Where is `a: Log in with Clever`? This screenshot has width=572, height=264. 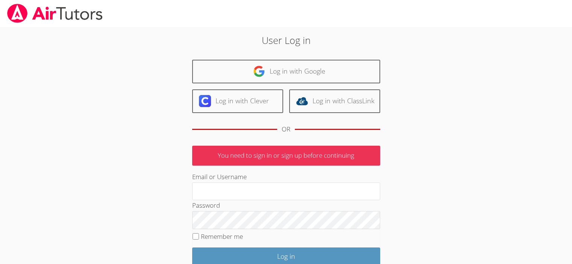
a: Log in with Clever is located at coordinates (238, 101).